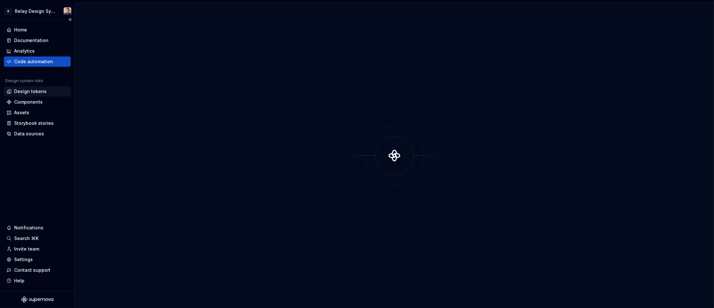 This screenshot has height=308, width=714. What do you see at coordinates (37, 102) in the screenshot?
I see `a: Components` at bounding box center [37, 102].